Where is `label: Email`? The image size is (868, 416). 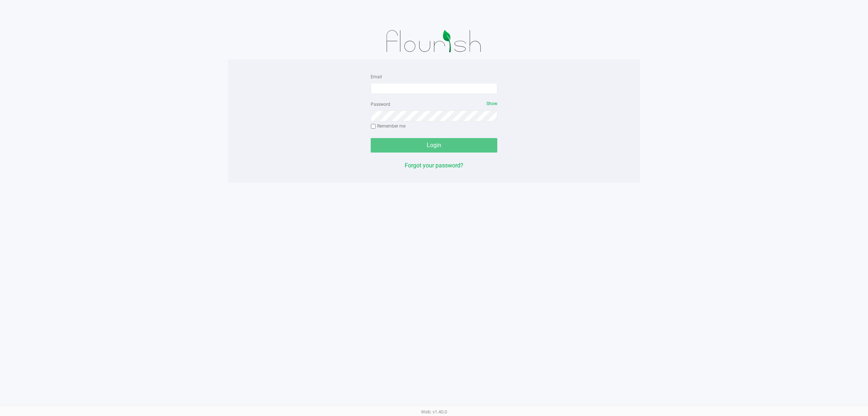
label: Email is located at coordinates (376, 76).